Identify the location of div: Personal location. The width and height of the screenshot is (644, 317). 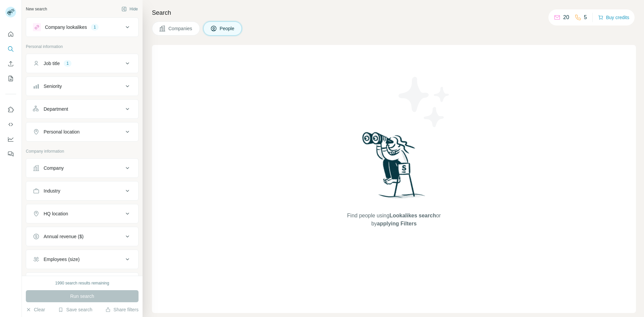
(61, 132).